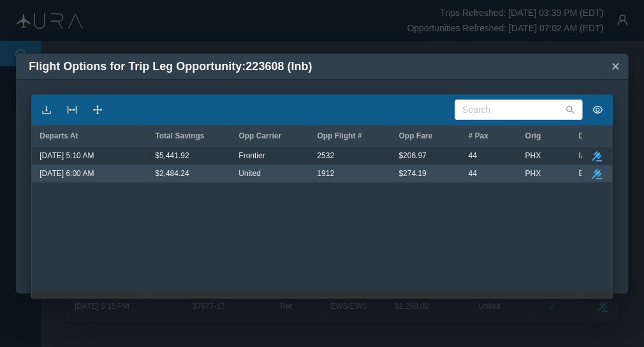 The image size is (644, 347). I want to click on span: BWI, so click(585, 174).